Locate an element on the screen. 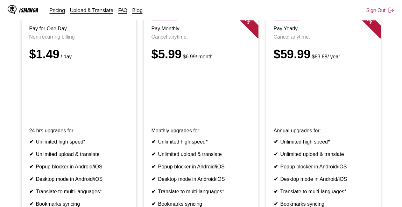  h3: Pay for One Day is located at coordinates (79, 29).